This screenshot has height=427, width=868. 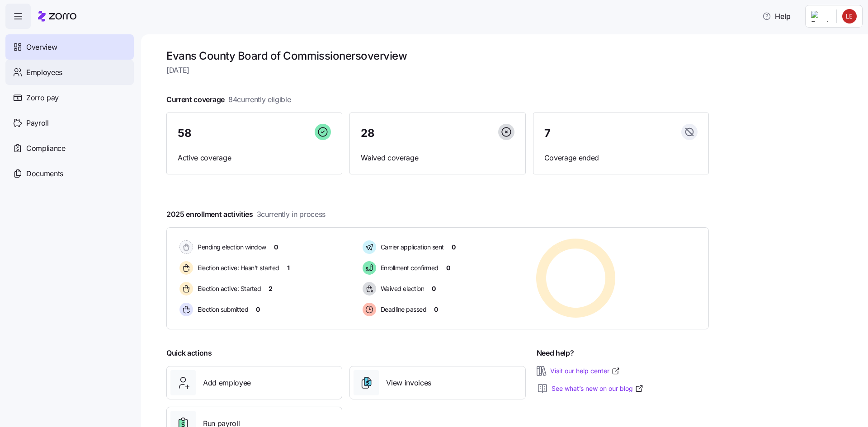 What do you see at coordinates (597, 388) in the screenshot?
I see `a: See what’s new on our blog` at bounding box center [597, 388].